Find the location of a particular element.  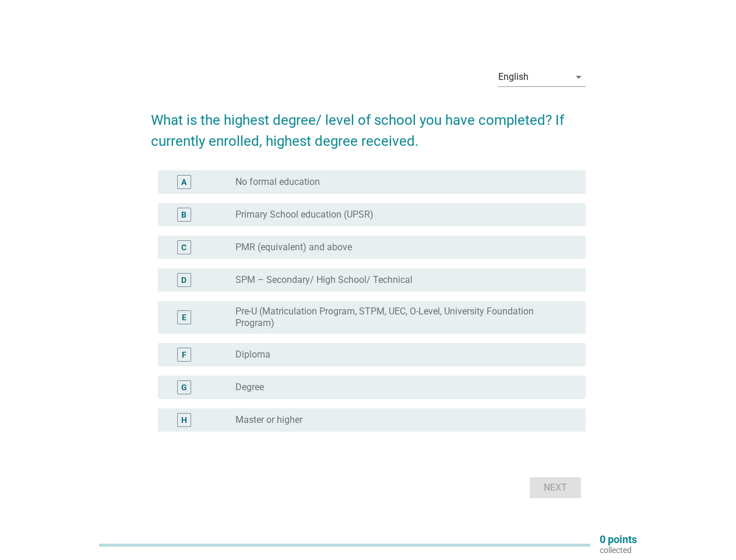

div: G is located at coordinates (184, 387).